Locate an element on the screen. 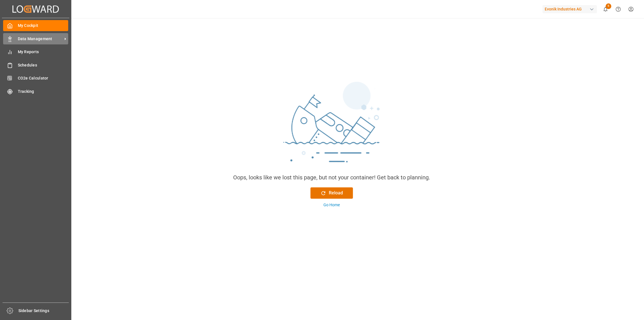  button: Evonik Industries AG is located at coordinates (571, 9).